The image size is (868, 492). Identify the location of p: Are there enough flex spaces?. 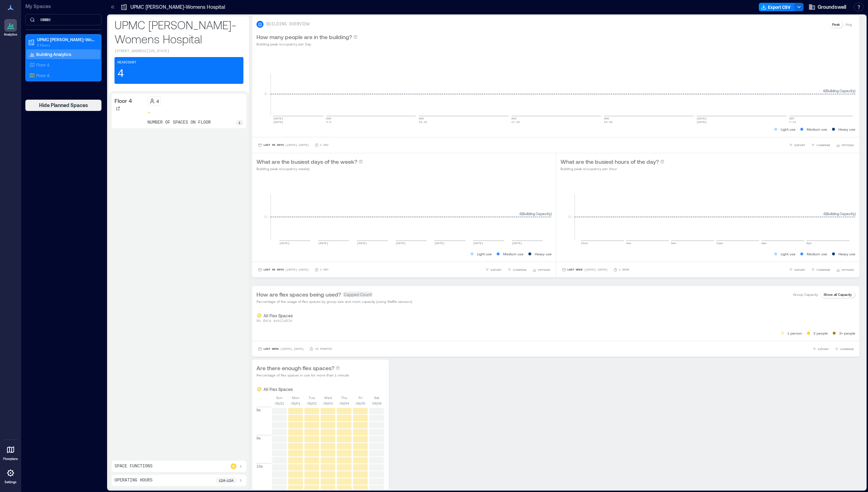
(295, 368).